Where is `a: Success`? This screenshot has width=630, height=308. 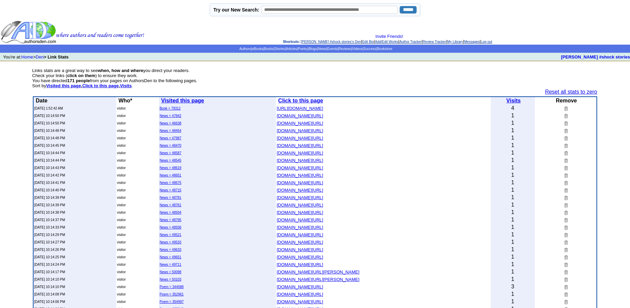
a: Success is located at coordinates (370, 49).